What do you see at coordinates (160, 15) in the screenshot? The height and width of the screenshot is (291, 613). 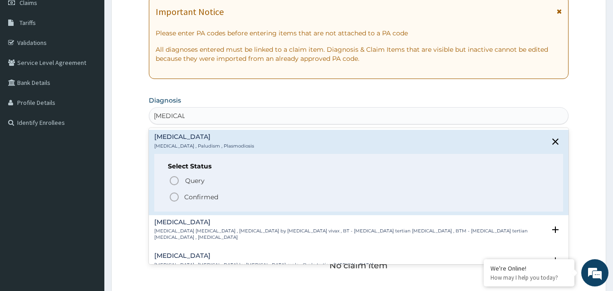 I see `div: Minimize live chat window` at bounding box center [160, 15].